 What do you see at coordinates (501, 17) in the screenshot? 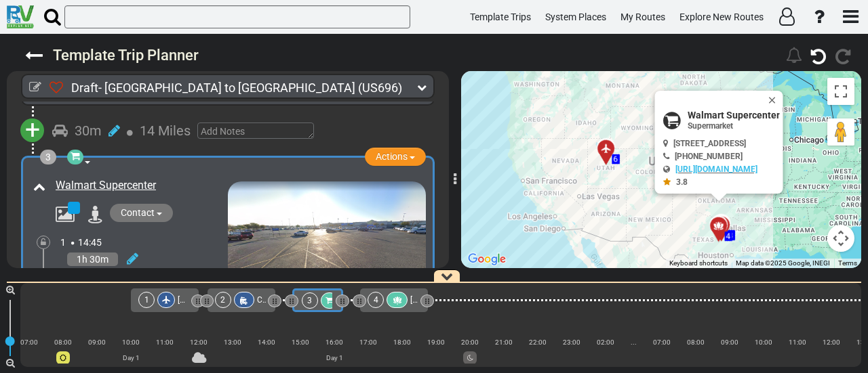
I see `a: Template Trips` at bounding box center [501, 17].